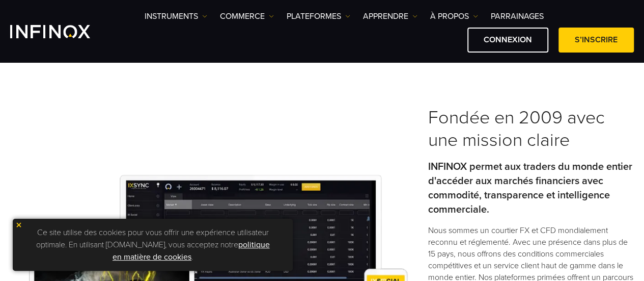 The image size is (644, 281). I want to click on a: COMMERCE, so click(247, 16).